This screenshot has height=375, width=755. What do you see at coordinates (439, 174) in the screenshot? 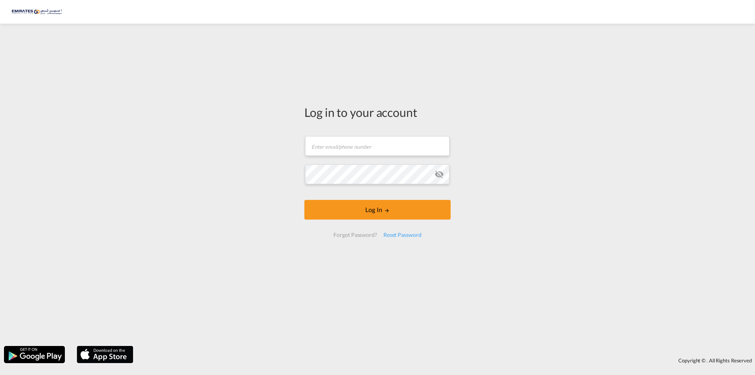
I see `md-icon: icon-eye-off` at bounding box center [439, 174].